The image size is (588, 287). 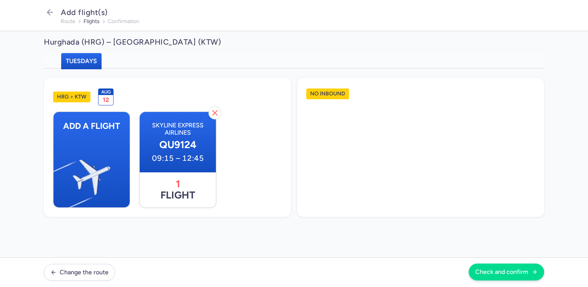 I want to click on button: Add a flightPlane Illustration, so click(x=92, y=160).